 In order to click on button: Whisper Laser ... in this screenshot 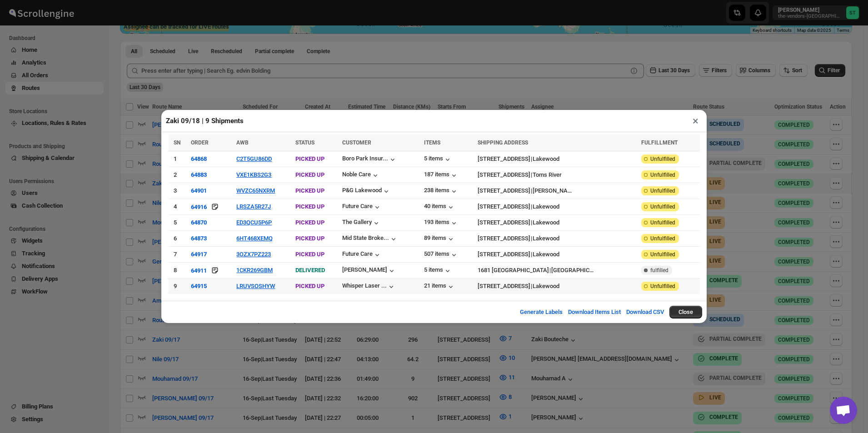, I will do `click(369, 287)`.